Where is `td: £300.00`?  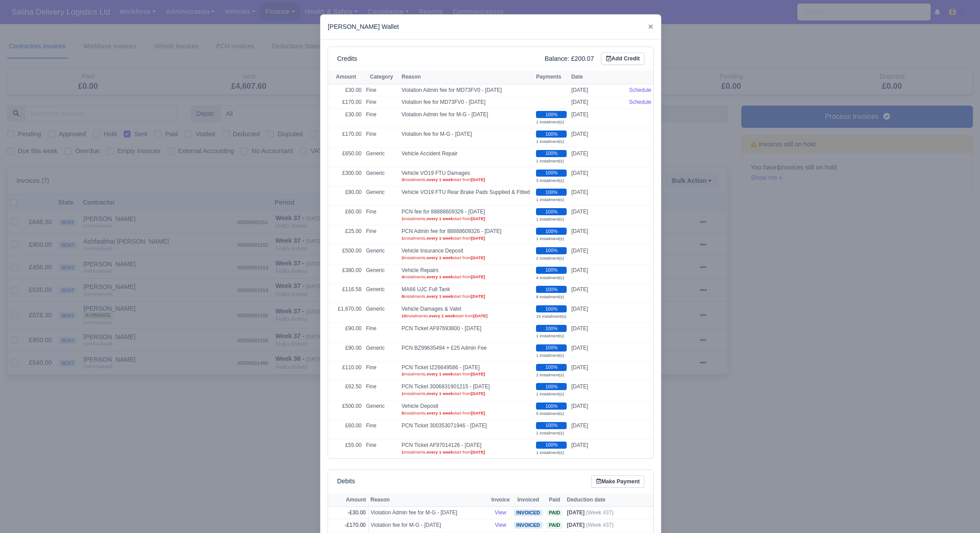 td: £300.00 is located at coordinates (346, 177).